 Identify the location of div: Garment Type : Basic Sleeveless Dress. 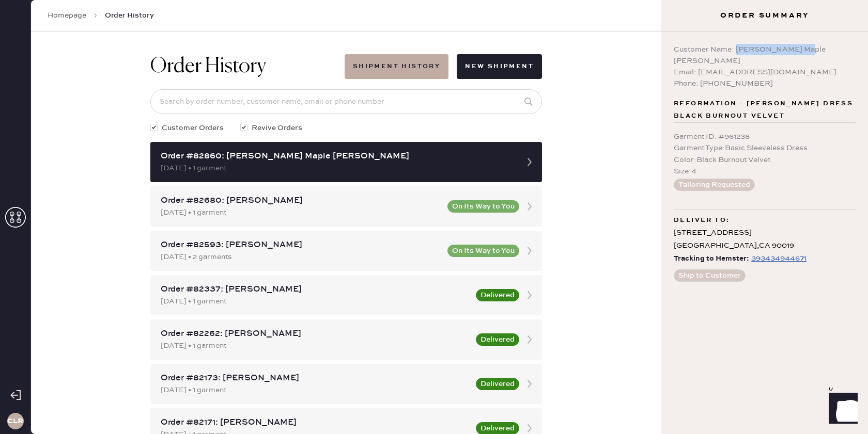
(764, 148).